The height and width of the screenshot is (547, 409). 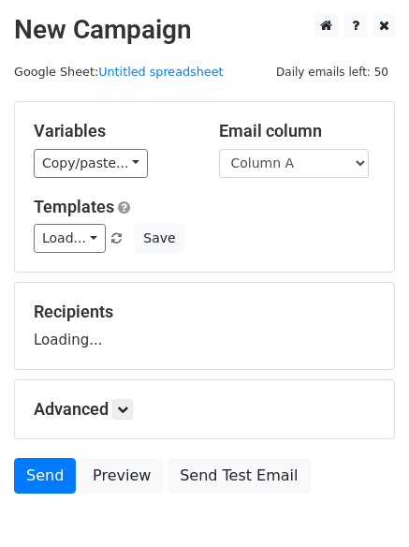 I want to click on h5: Recipients, so click(x=204, y=312).